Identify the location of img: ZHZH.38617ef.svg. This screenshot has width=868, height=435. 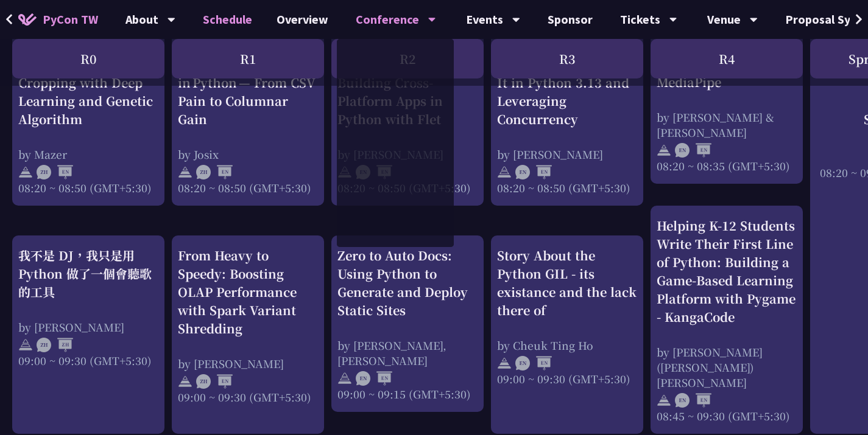
(55, 345).